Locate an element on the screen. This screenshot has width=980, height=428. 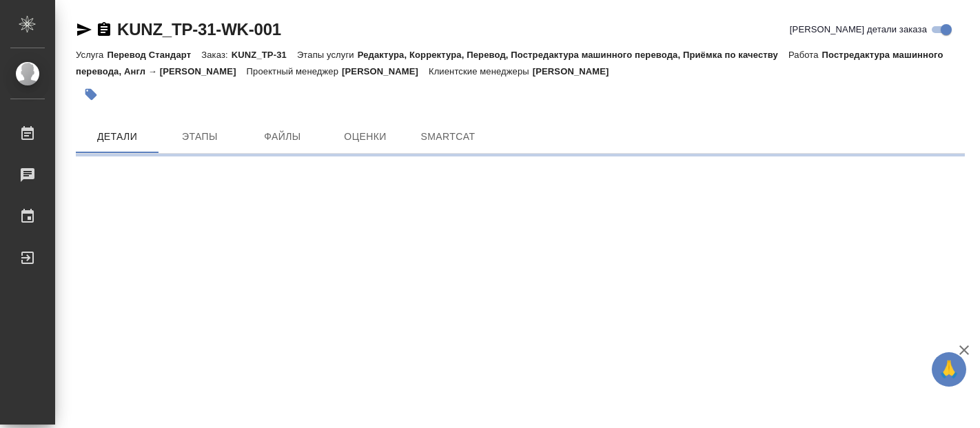
p: Работа is located at coordinates (805, 55).